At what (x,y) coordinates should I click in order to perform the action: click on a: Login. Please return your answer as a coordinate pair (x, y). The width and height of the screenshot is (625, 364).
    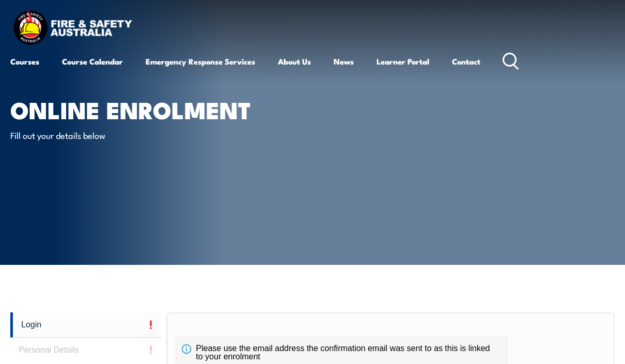
    Looking at the image, I should click on (86, 325).